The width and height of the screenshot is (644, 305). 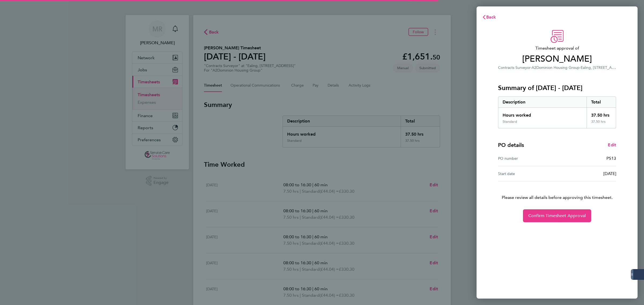 What do you see at coordinates (557, 191) in the screenshot?
I see `p: Please review all details before approving this timesheet.` at bounding box center [557, 191].